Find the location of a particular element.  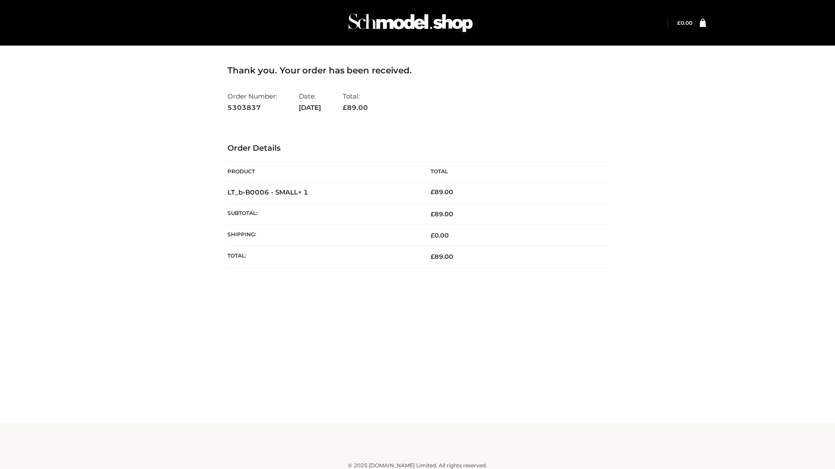

strong: × 1 is located at coordinates (303, 192).